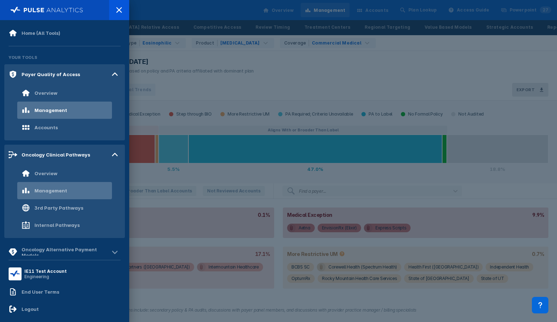 This screenshot has height=322, width=557. What do you see at coordinates (65, 33) in the screenshot?
I see `a: Home (All Tools)` at bounding box center [65, 33].